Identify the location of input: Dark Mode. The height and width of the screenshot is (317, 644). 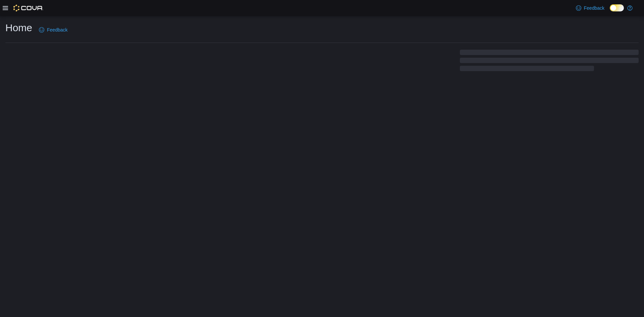
(617, 7).